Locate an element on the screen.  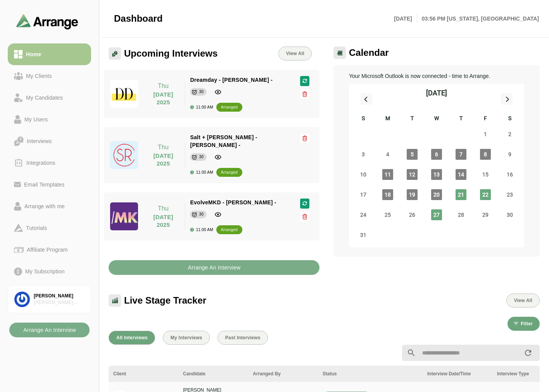
button: All Interviews is located at coordinates (132, 338).